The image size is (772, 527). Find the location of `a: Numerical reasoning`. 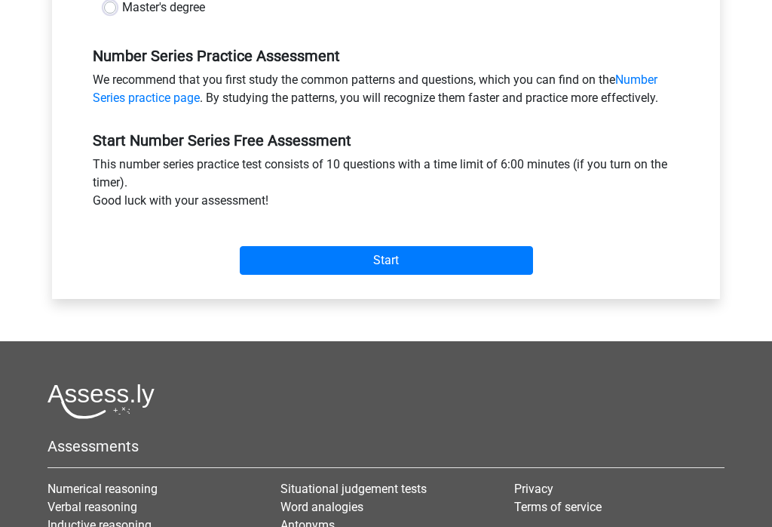

a: Numerical reasoning is located at coordinates (103, 488).